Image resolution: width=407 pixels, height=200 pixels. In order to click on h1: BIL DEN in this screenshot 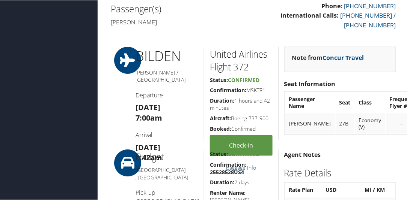, I will do `click(167, 56)`.